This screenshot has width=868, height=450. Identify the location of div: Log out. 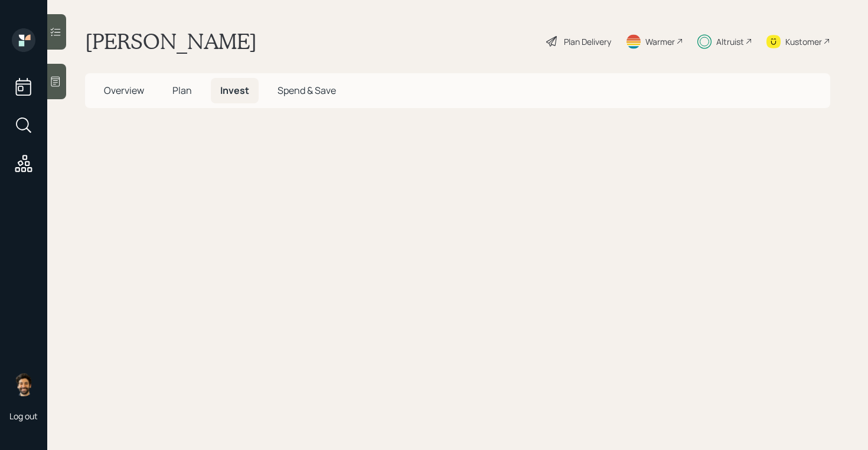
(24, 415).